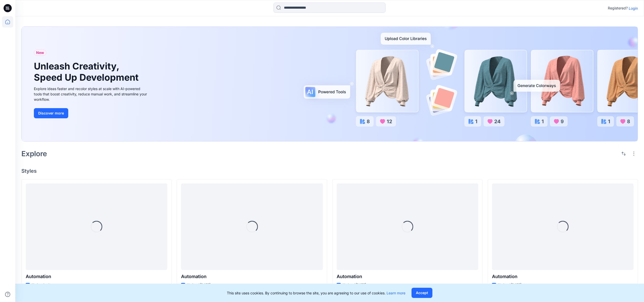  I want to click on p: This site uses cookies. By continuing to browse the site, you are agreeing to our use of cookies., so click(316, 293).